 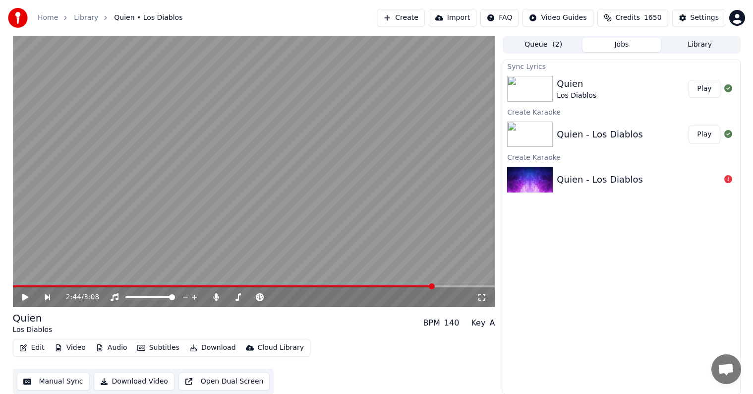 What do you see at coordinates (70, 348) in the screenshot?
I see `button: Video` at bounding box center [70, 348].